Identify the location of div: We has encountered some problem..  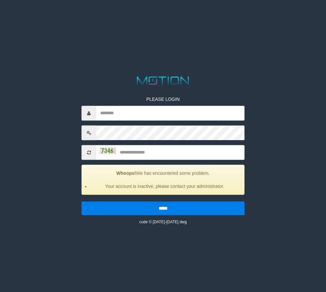
(163, 180).